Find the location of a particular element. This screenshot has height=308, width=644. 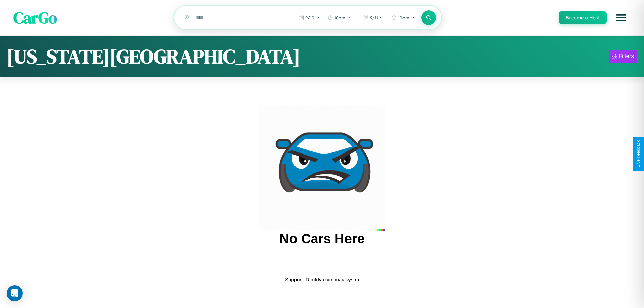

button: Open menu is located at coordinates (621, 18).